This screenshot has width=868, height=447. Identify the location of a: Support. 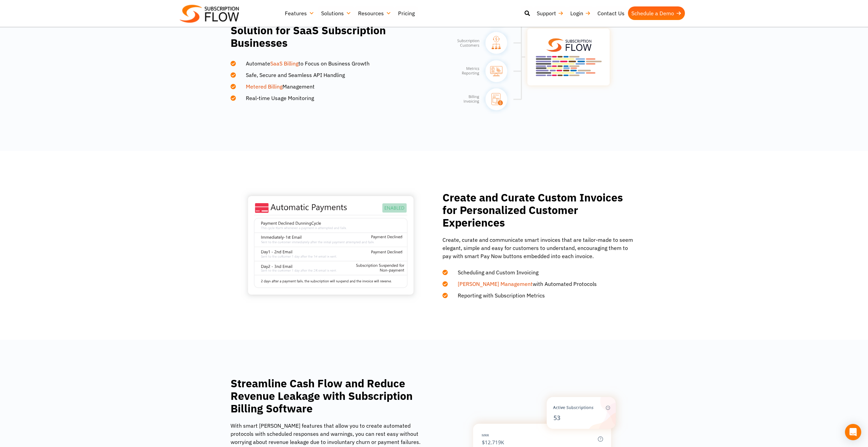
(550, 13).